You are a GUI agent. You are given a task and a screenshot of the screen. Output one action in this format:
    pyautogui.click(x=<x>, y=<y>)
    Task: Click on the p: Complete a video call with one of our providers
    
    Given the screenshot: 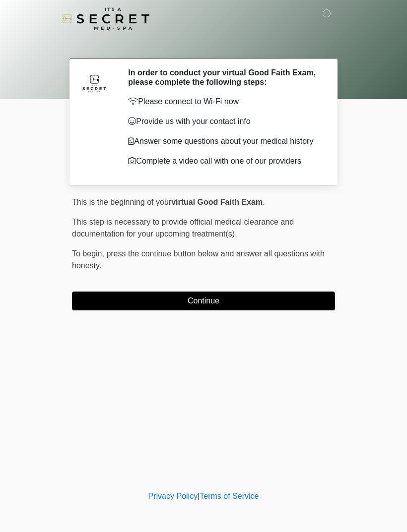 What is the action you would take?
    pyautogui.click(x=224, y=161)
    